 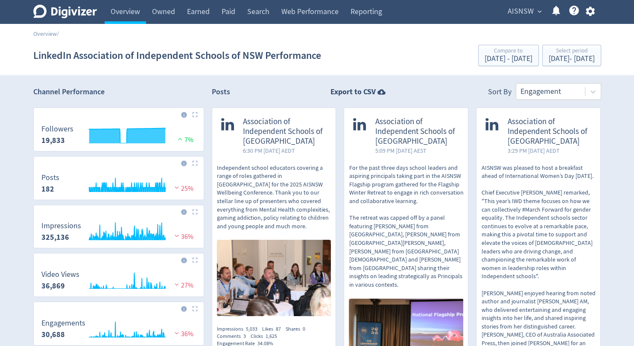 I want to click on p: For the past three days school leaders and aspiring principals taking part in the AISNSW Flagship..., so click(x=406, y=227).